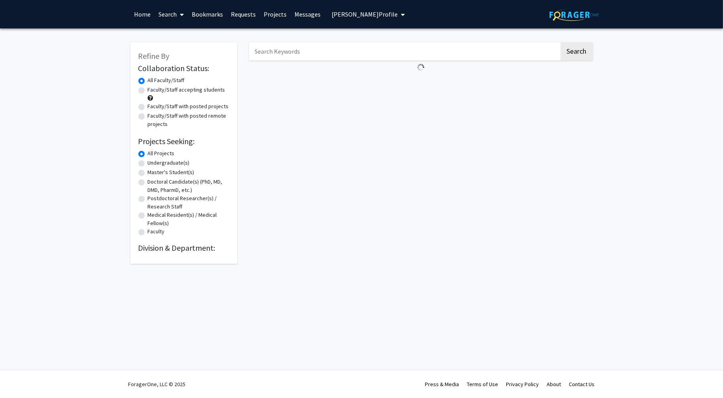 The image size is (723, 398). What do you see at coordinates (189, 120) in the screenshot?
I see `label: Faculty/Staff with posted remote projects` at bounding box center [189, 120].